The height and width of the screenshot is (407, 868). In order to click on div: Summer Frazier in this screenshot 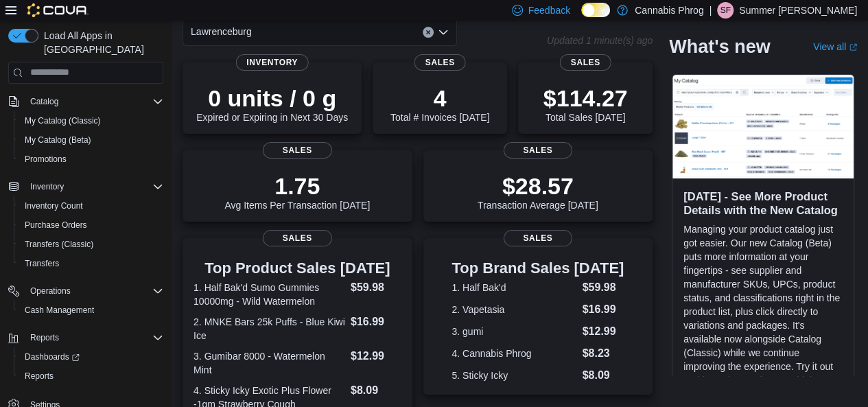, I will do `click(725, 10)`.